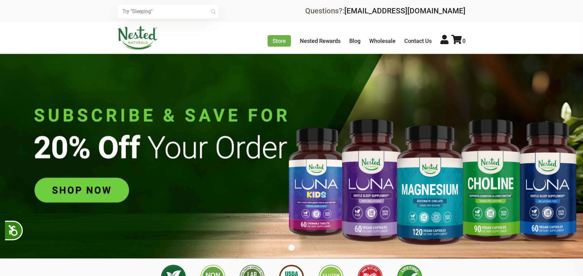 Image resolution: width=583 pixels, height=276 pixels. Describe the element at coordinates (279, 41) in the screenshot. I see `a: Store` at that location.